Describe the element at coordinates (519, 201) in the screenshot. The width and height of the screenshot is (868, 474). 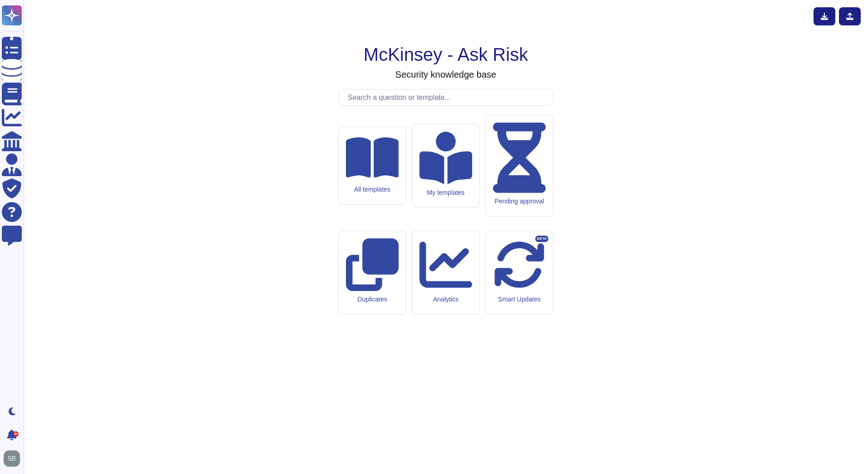
I see `div: Pending approval` at that location.